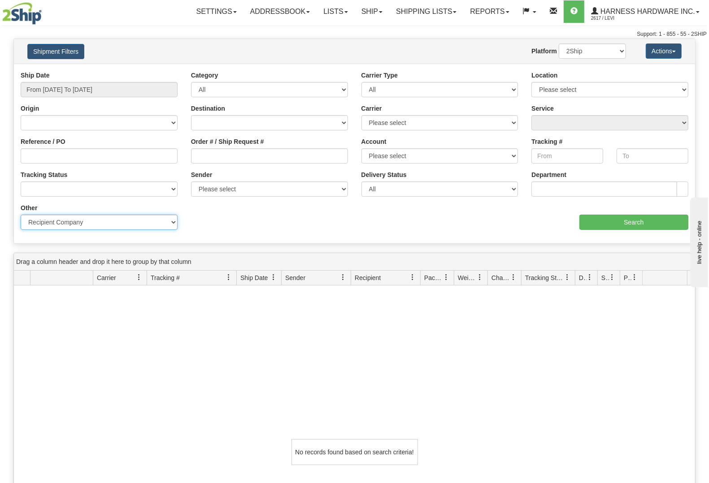 Image resolution: width=709 pixels, height=483 pixels. Describe the element at coordinates (663, 51) in the screenshot. I see `button: Actions` at that location.